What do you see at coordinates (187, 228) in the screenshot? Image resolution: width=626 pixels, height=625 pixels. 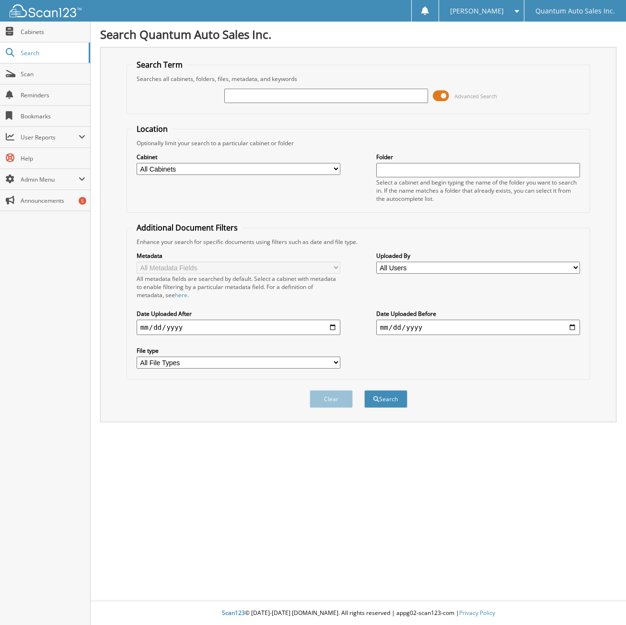 I see `legend: Additional Document Filters` at bounding box center [187, 228].